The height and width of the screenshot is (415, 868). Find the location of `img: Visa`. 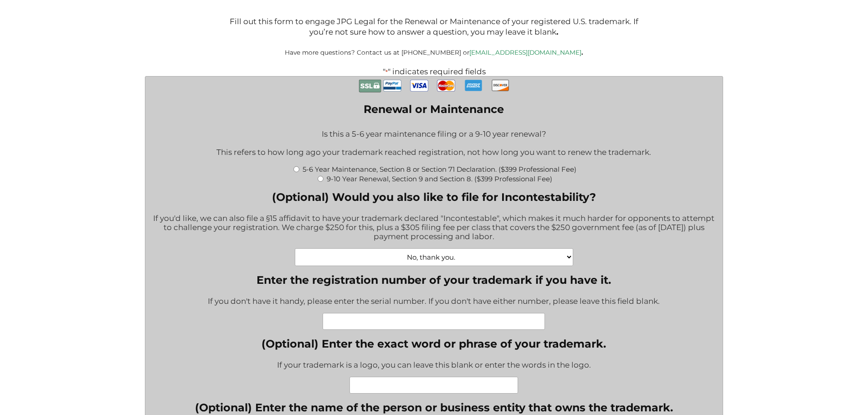

img: Visa is located at coordinates (419, 86).